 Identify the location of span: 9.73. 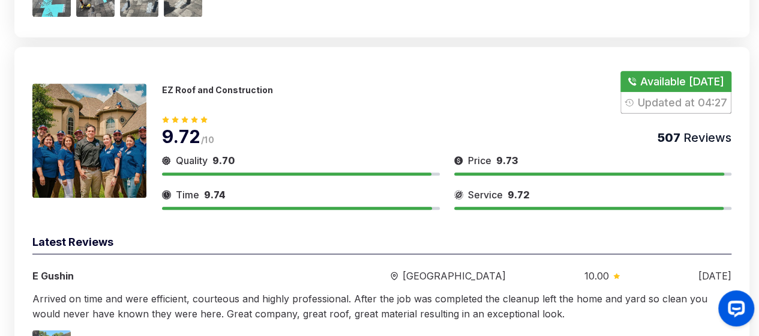
(507, 160).